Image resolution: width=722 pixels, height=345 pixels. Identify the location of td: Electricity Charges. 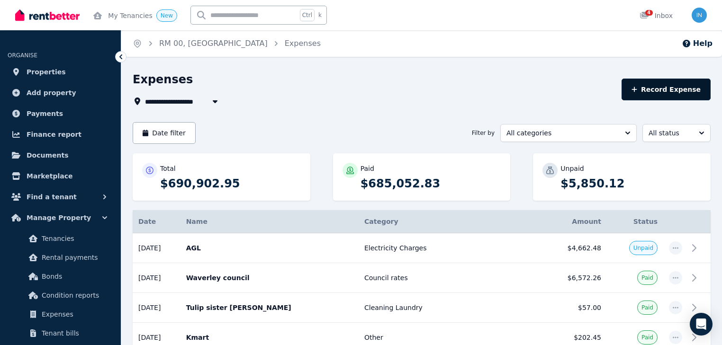
(448, 248).